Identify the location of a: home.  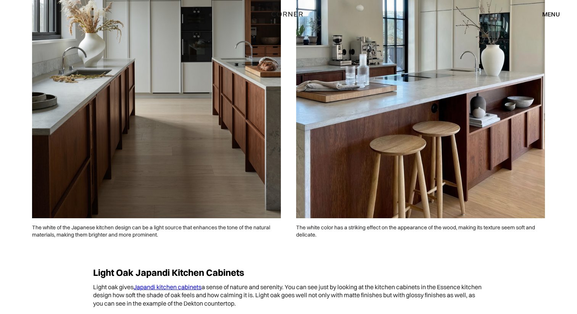
(288, 14).